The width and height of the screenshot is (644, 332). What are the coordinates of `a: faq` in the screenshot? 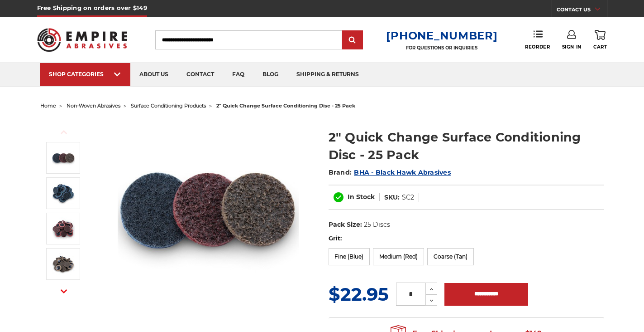 It's located at (238, 75).